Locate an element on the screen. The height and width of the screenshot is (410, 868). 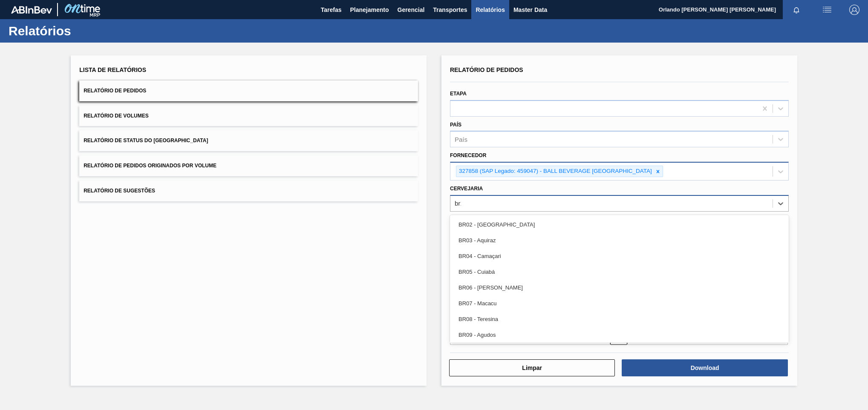
span: Master Data is located at coordinates (530, 10).